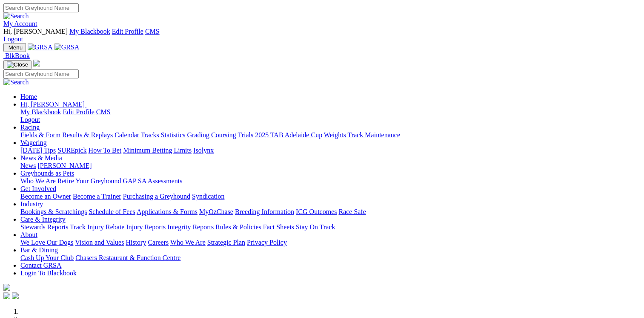 The width and height of the screenshot is (644, 318). I want to click on div: Wagering, so click(330, 151).